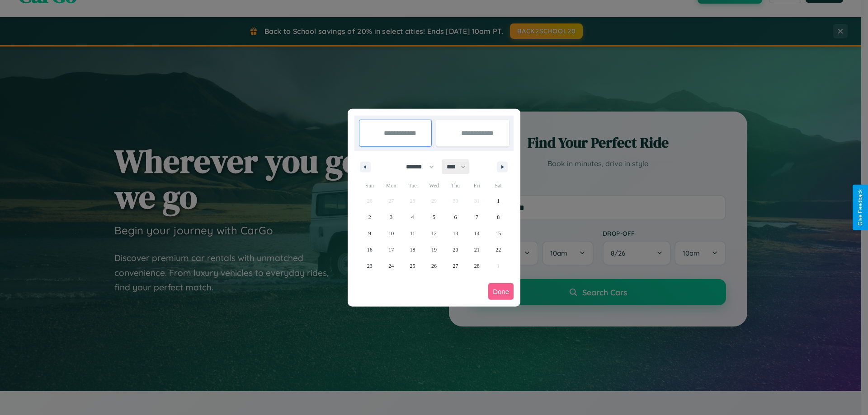  What do you see at coordinates (391, 234) in the screenshot?
I see `button: 10` at bounding box center [391, 234].